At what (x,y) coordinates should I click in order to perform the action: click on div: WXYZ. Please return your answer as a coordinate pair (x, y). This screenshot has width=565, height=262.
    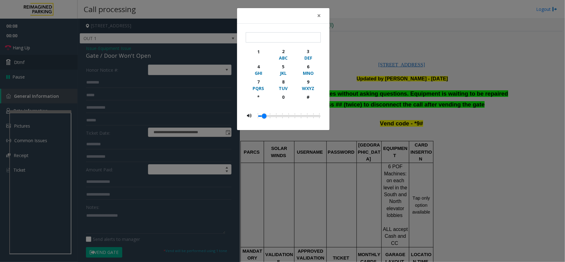
    Looking at the image, I should click on (308, 88).